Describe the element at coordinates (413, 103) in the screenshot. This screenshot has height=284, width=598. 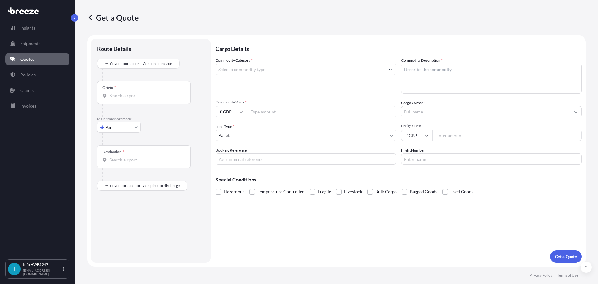
I see `label: Cargo Owner` at that location.